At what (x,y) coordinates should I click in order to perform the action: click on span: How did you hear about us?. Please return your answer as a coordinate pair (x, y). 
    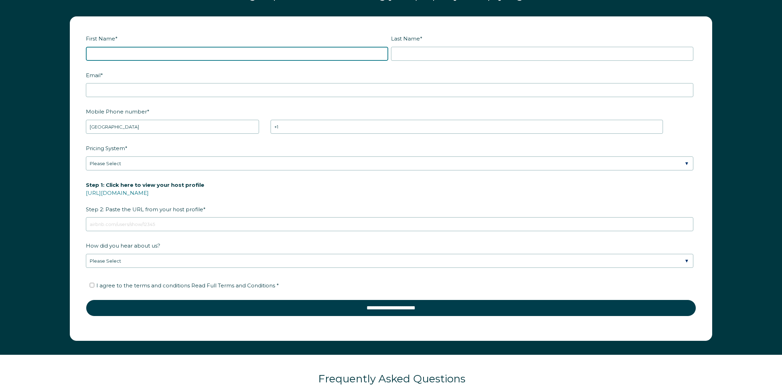
    Looking at the image, I should click on (123, 245).